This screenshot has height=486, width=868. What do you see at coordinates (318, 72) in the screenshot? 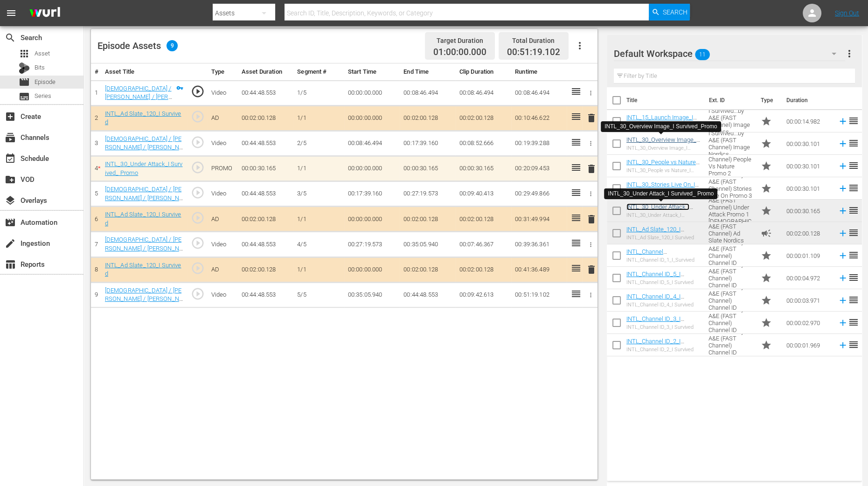
I see `th: Segment #` at bounding box center [318, 72].